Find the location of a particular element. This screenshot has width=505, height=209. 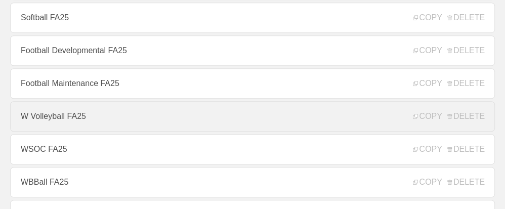

a: Softball FA25 is located at coordinates (253, 18).